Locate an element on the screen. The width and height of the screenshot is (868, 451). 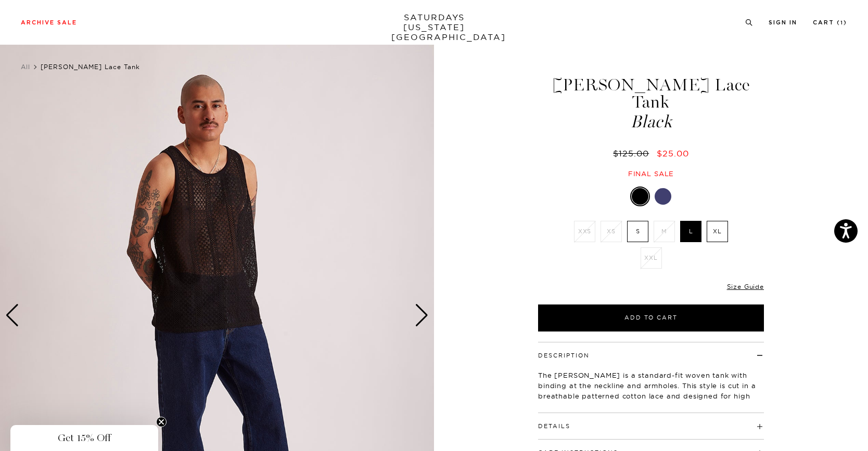
del: $125.00 is located at coordinates (633, 153).